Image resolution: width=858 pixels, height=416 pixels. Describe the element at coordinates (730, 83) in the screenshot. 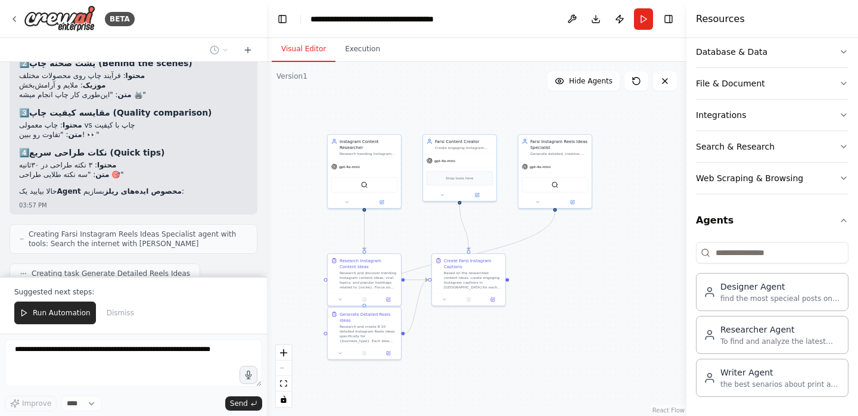

I see `div: File & Document` at that location.